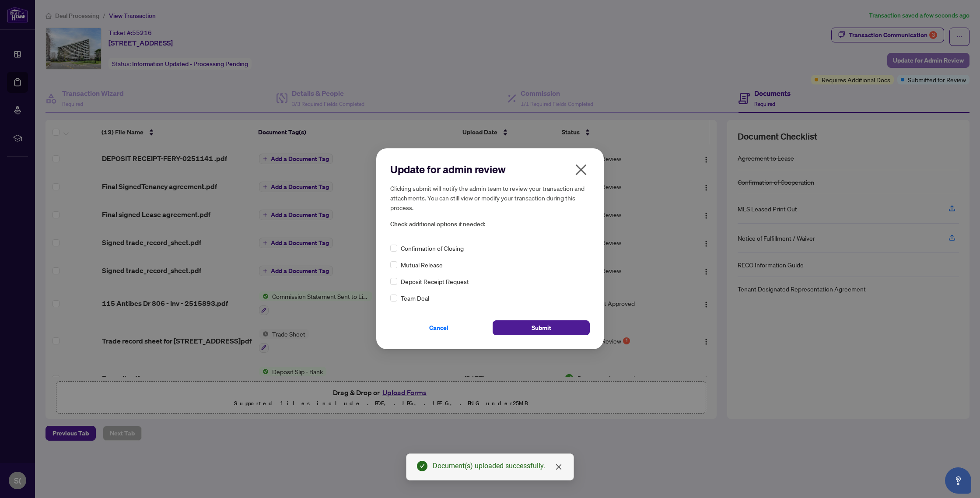  What do you see at coordinates (490, 169) in the screenshot?
I see `h2: Update for admin review` at bounding box center [490, 169].